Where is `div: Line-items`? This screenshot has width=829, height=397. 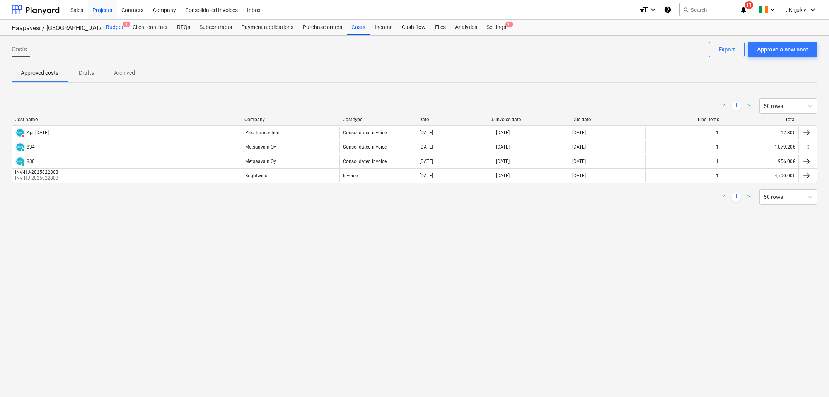 div: Line-items is located at coordinates (684, 120).